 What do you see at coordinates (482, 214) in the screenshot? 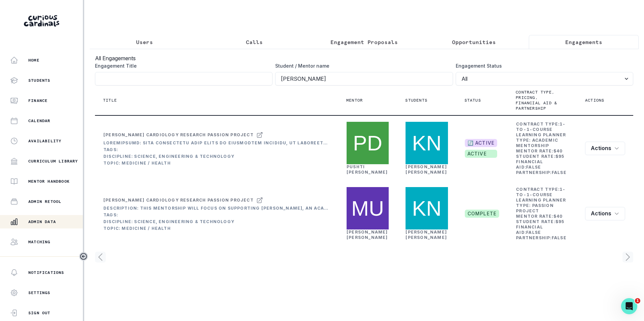
I see `span: complete` at bounding box center [482, 214].